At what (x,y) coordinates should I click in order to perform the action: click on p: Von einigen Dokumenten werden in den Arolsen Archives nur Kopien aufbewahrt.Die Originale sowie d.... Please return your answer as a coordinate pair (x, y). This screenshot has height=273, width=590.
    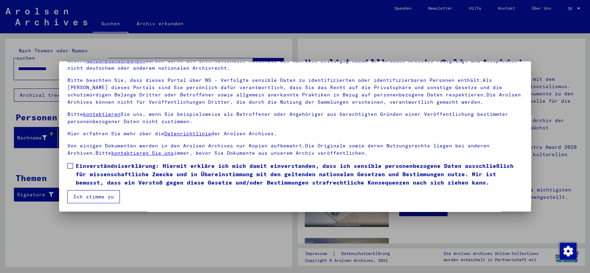
    Looking at the image, I should click on (295, 150).